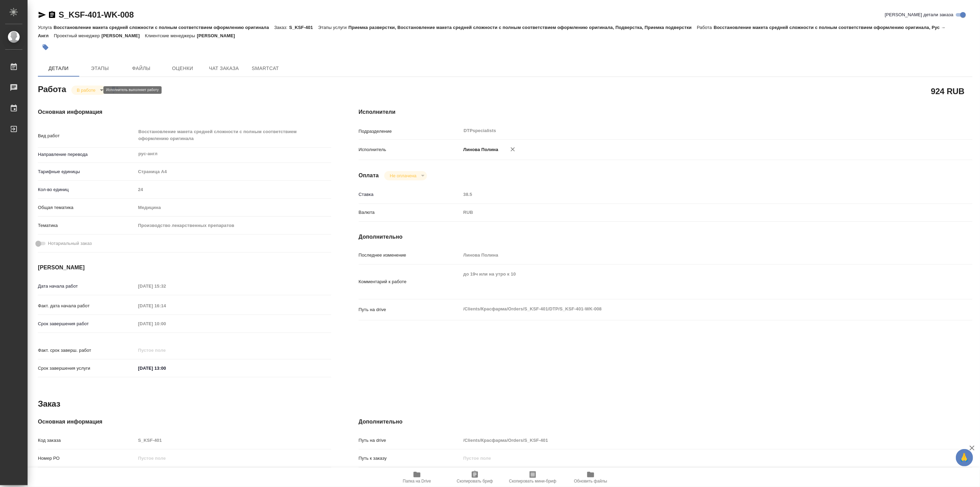  What do you see at coordinates (87, 225) in the screenshot?
I see `p: Тематика` at bounding box center [87, 225].